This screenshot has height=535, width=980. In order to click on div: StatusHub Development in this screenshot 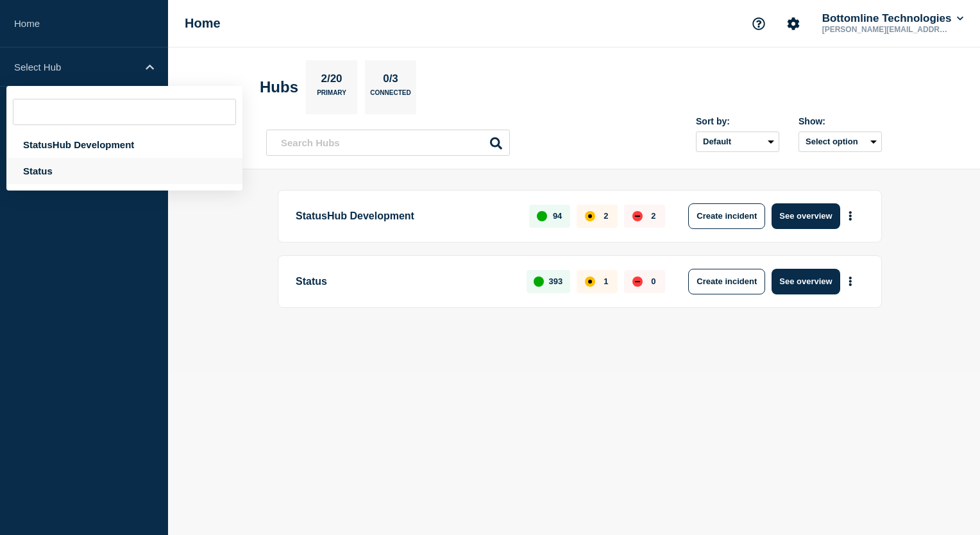, I will do `click(124, 144)`.